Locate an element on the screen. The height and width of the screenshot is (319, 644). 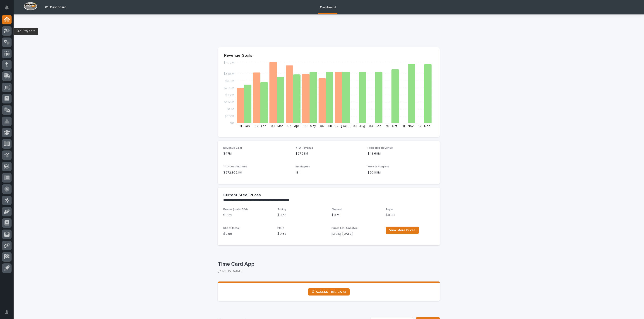
span: Plate is located at coordinates (281, 228).